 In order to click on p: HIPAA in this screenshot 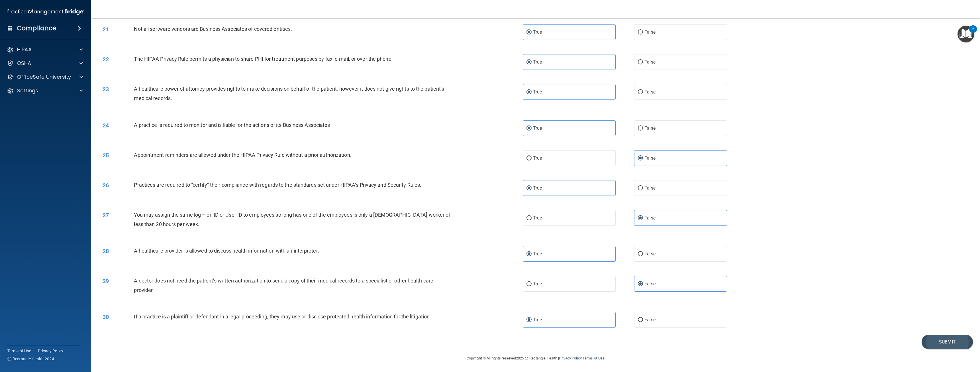, I will do `click(24, 49)`.